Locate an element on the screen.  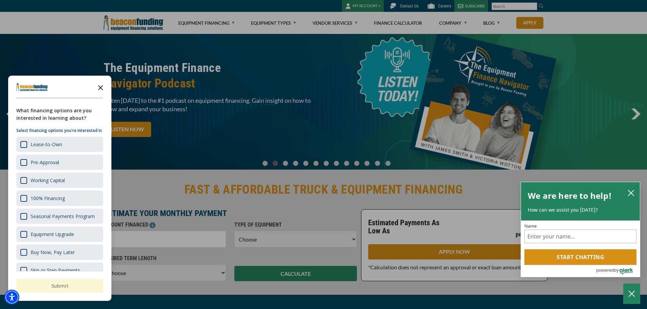
button: Close Chatbox is located at coordinates (632, 294).